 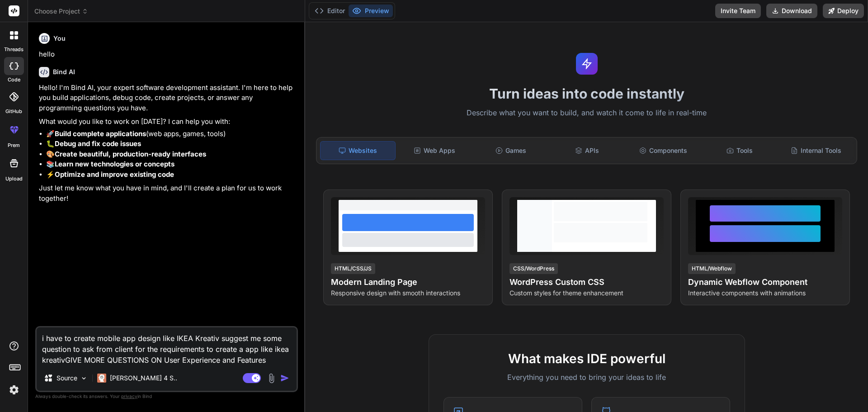 What do you see at coordinates (102, 378) in the screenshot?
I see `img: Claude 4 Sonnet` at bounding box center [102, 378].